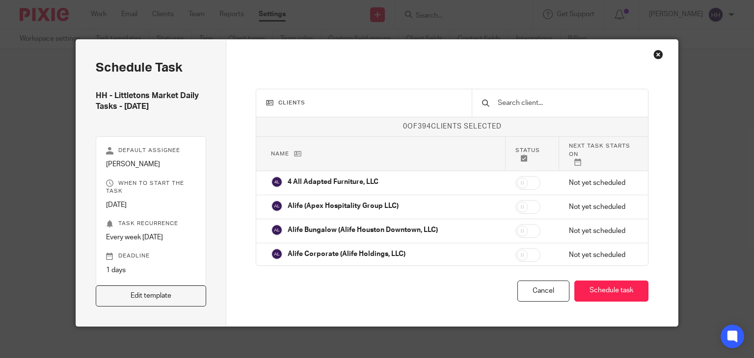  I want to click on p: Task recurrence, so click(151, 224).